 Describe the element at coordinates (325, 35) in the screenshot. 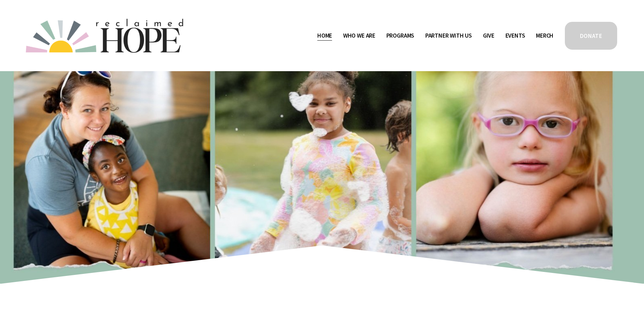

I see `a: Home` at that location.